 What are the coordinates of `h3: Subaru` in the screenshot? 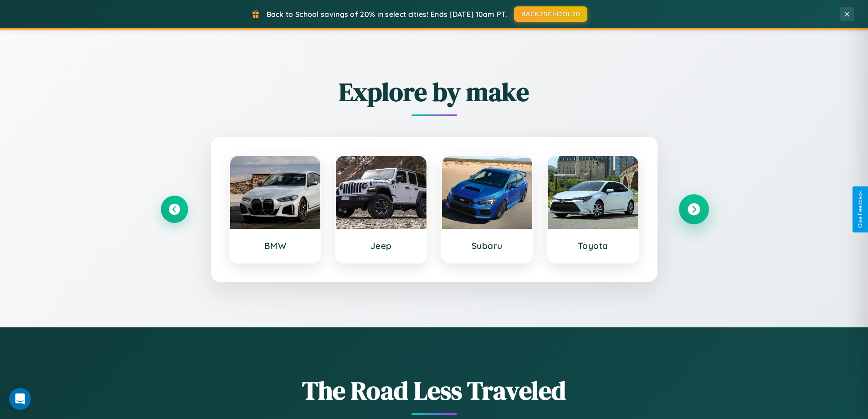 It's located at (487, 245).